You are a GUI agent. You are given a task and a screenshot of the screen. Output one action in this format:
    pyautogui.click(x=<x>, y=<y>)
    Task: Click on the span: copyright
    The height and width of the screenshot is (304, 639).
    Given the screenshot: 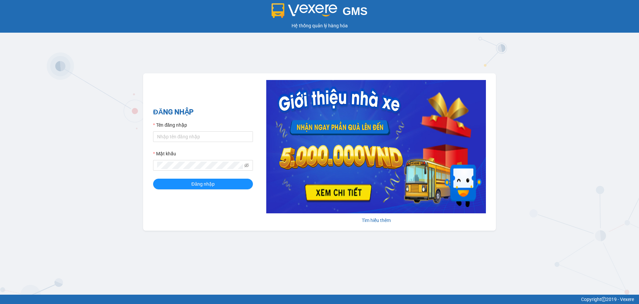 What is the action you would take?
    pyautogui.click(x=604, y=299)
    